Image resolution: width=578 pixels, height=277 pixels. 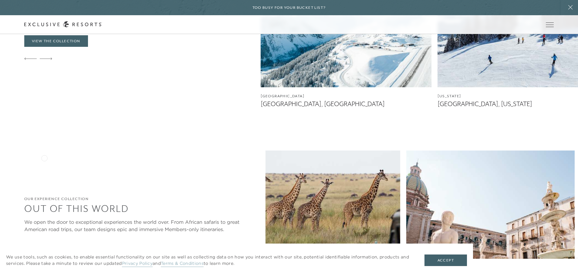 I want to click on a: Privacy Policy, so click(x=137, y=263).